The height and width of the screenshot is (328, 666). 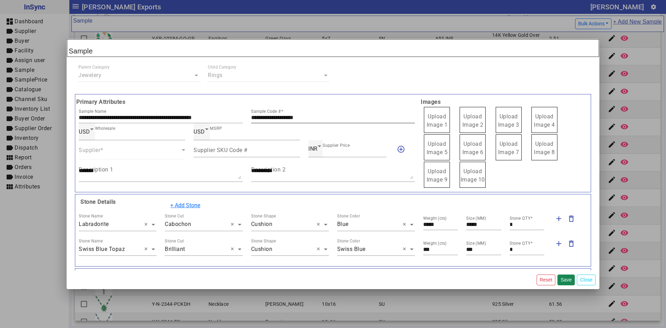 What do you see at coordinates (437, 175) in the screenshot?
I see `span: Upload Image 9` at bounding box center [437, 175].